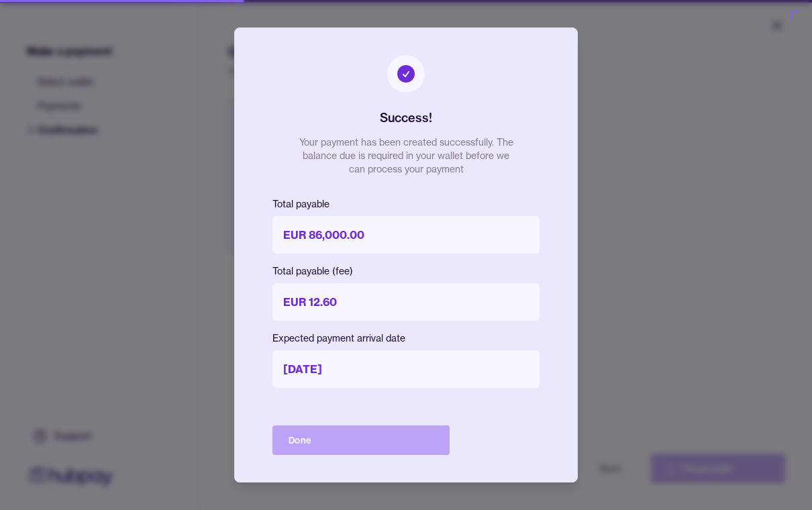 Image resolution: width=812 pixels, height=510 pixels. I want to click on h2: Success!, so click(406, 118).